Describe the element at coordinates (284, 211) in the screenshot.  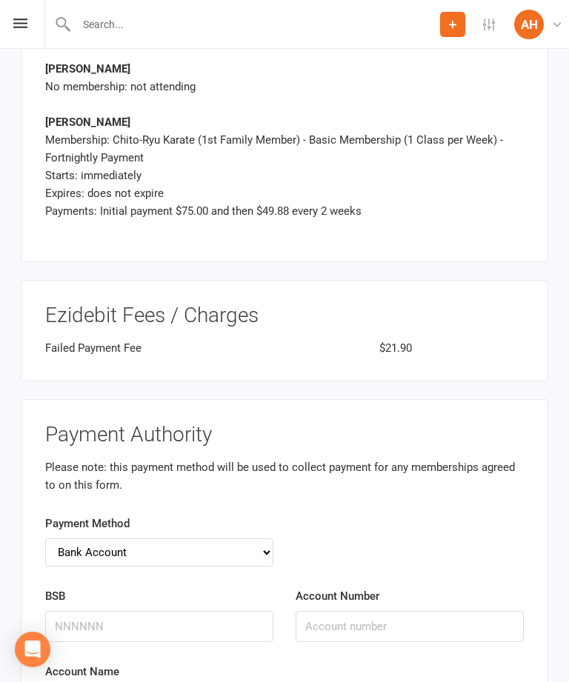
I see `div: Payments: Initial payment $75.00 and then $49.88 every 2 weeks` at that location.